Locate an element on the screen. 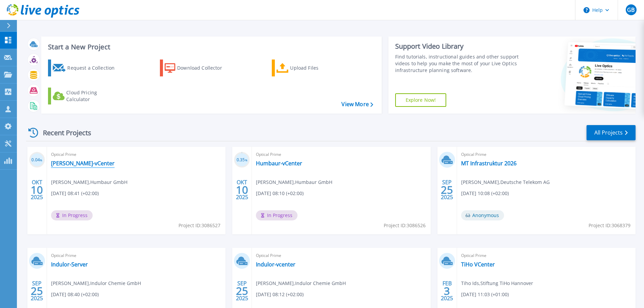 This screenshot has height=308, width=644. span: GB is located at coordinates (630, 10).